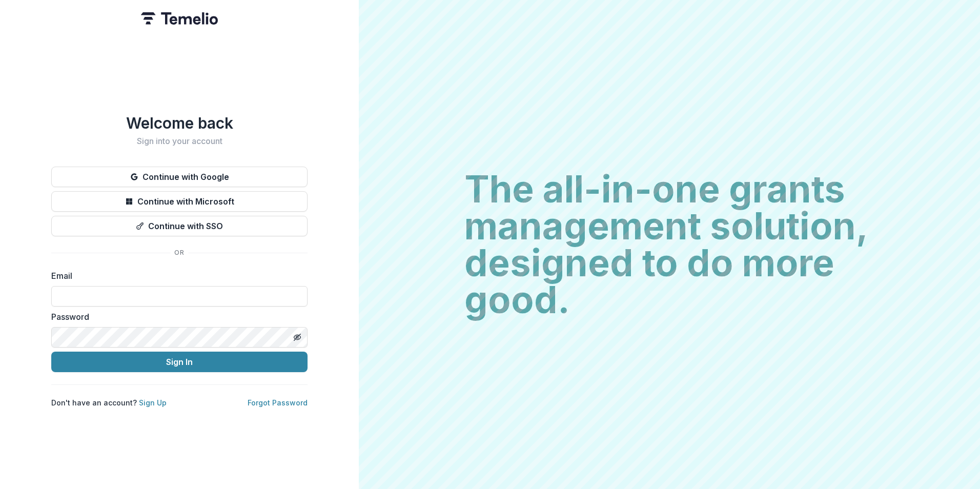  I want to click on a: Sign Up, so click(152, 403).